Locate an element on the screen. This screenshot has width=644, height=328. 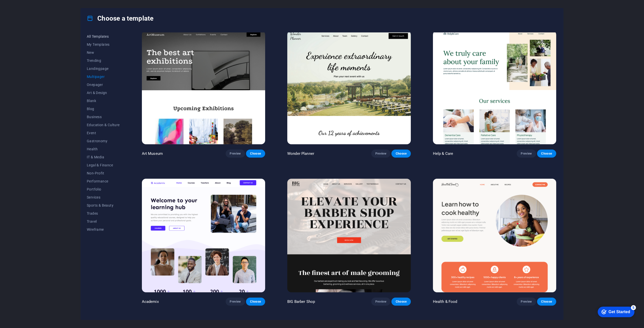
span: Legal & Finance is located at coordinates (103, 165).